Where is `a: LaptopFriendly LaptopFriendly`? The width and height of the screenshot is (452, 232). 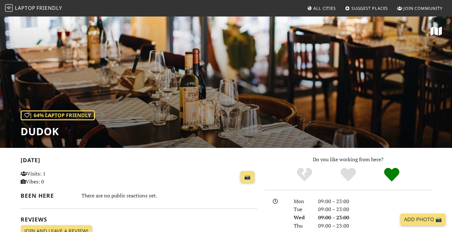 a: LaptopFriendly LaptopFriendly is located at coordinates (34, 8).